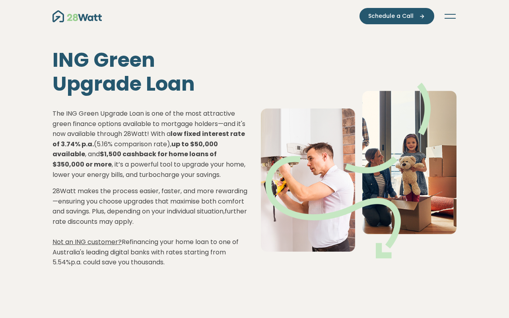 This screenshot has height=318, width=509. What do you see at coordinates (397, 16) in the screenshot?
I see `button: Schedule a Call` at bounding box center [397, 16].